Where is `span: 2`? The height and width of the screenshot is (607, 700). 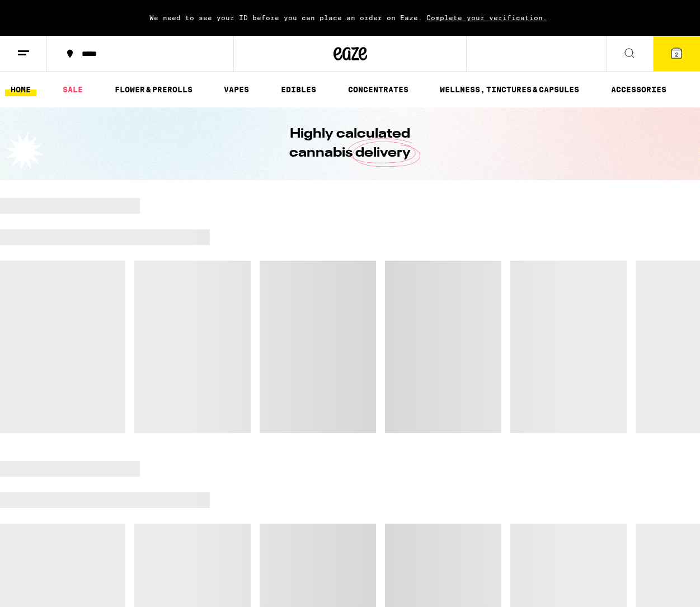 span: 2 is located at coordinates (676, 55).